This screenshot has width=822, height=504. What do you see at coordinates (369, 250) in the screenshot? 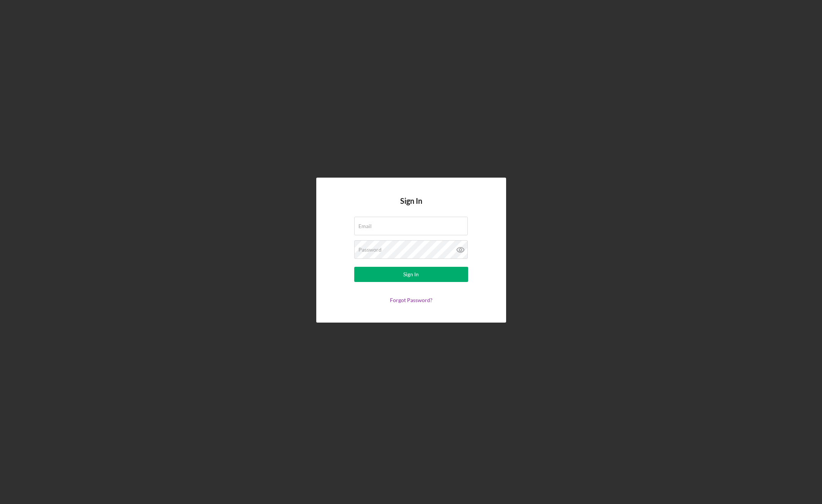
I see `label: Password` at bounding box center [369, 250].